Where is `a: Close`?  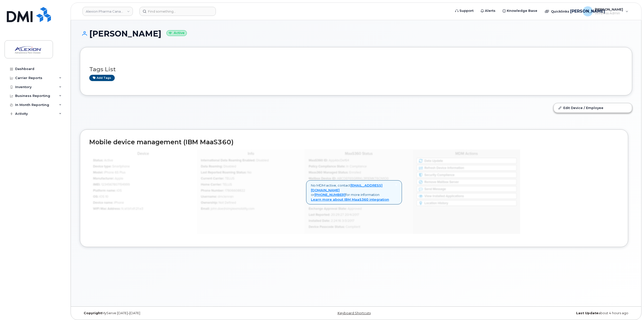 a: Close is located at coordinates (396, 185).